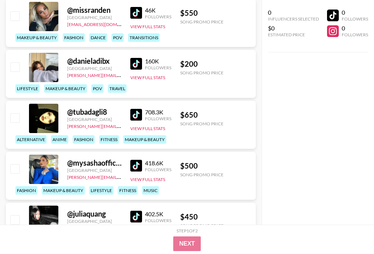  I want to click on div: Step 1 of 2, so click(187, 231).